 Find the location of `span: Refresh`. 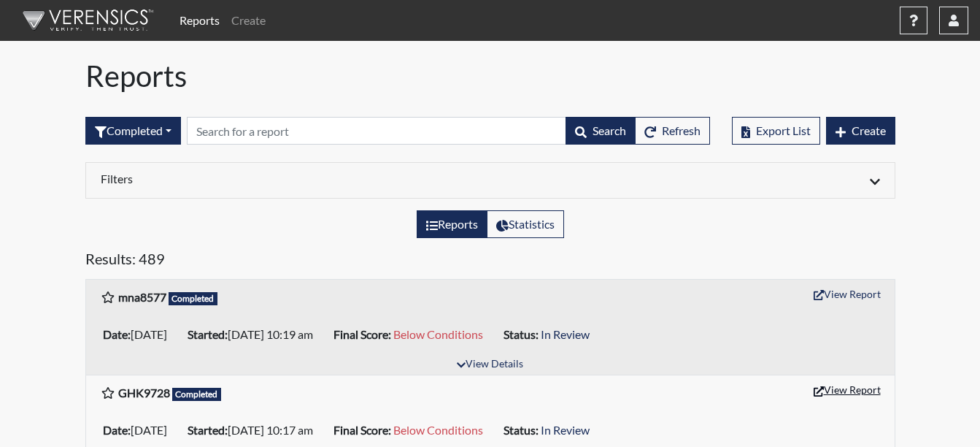

span: Refresh is located at coordinates (681, 130).